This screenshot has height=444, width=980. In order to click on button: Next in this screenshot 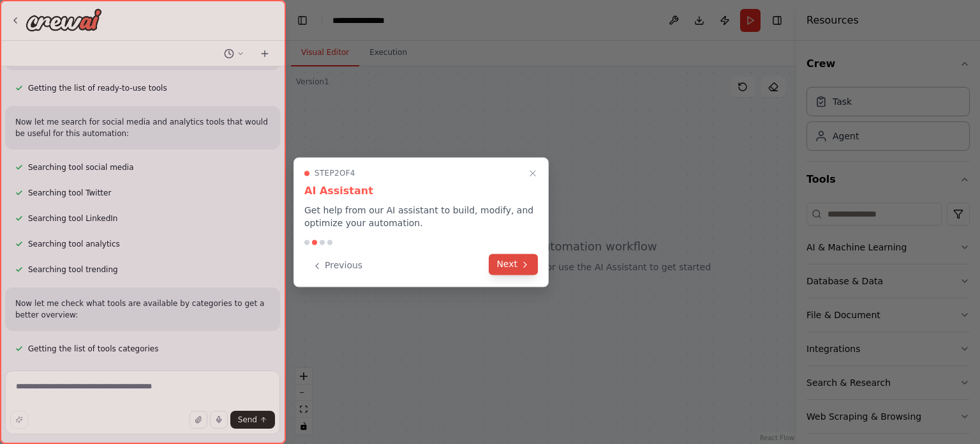, I will do `click(513, 263)`.